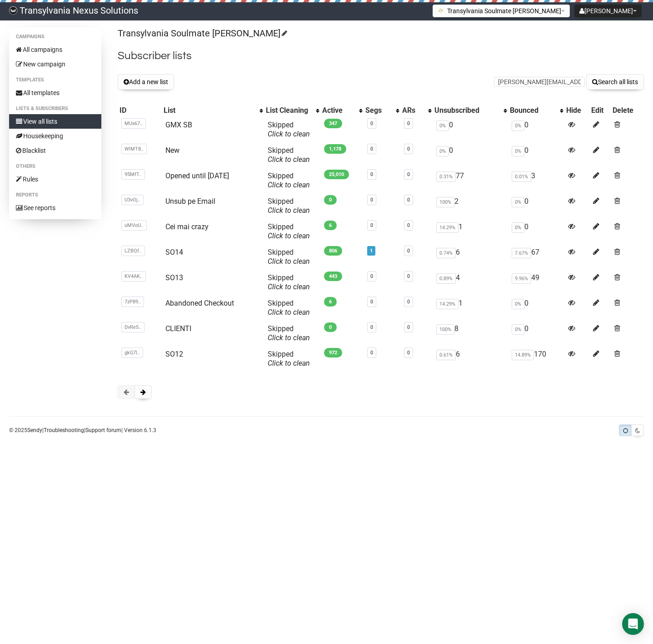 The height and width of the screenshot is (644, 653). What do you see at coordinates (134, 225) in the screenshot?
I see `span: uMVoU..` at bounding box center [134, 225].